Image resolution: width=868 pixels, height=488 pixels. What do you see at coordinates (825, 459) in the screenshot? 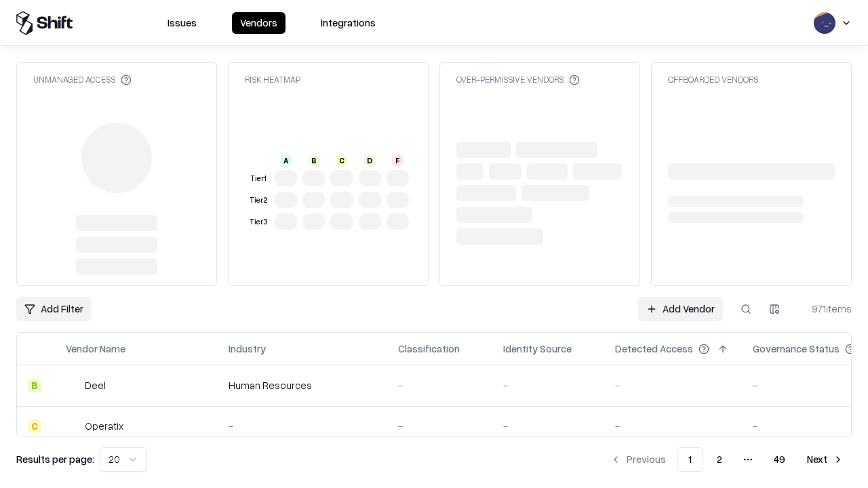
I see `button: Next` at bounding box center [825, 459].